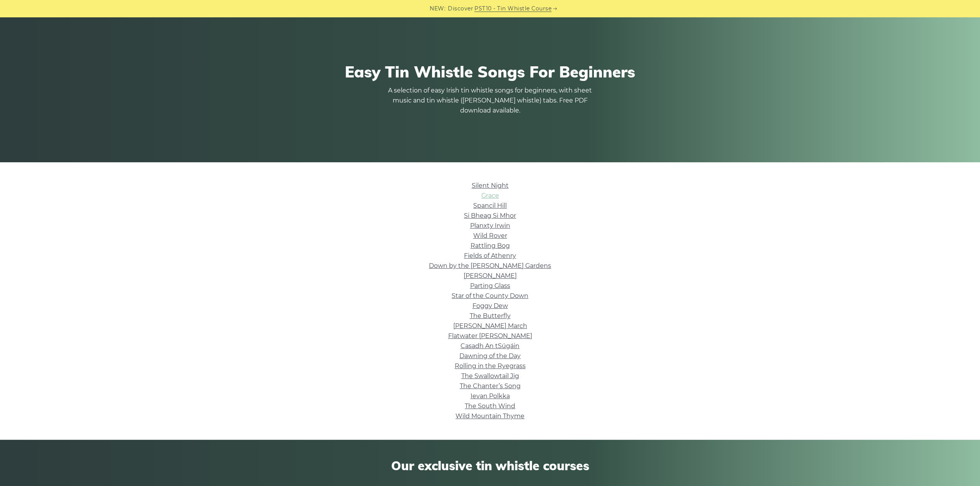 The height and width of the screenshot is (486, 980). Describe the element at coordinates (460, 9) in the screenshot. I see `span: Discover` at that location.